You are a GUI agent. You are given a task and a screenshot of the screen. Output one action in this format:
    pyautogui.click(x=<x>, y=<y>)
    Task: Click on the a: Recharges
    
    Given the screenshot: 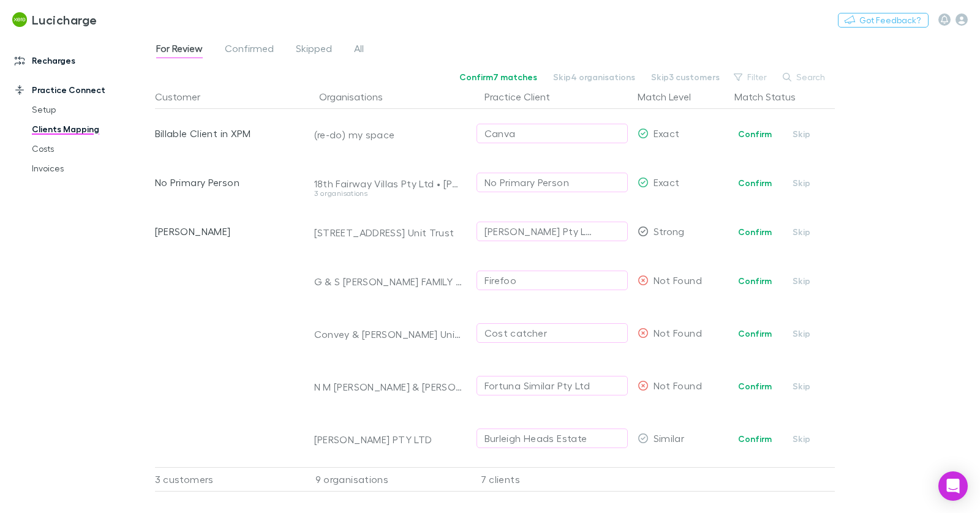 What is the action you would take?
    pyautogui.click(x=77, y=61)
    